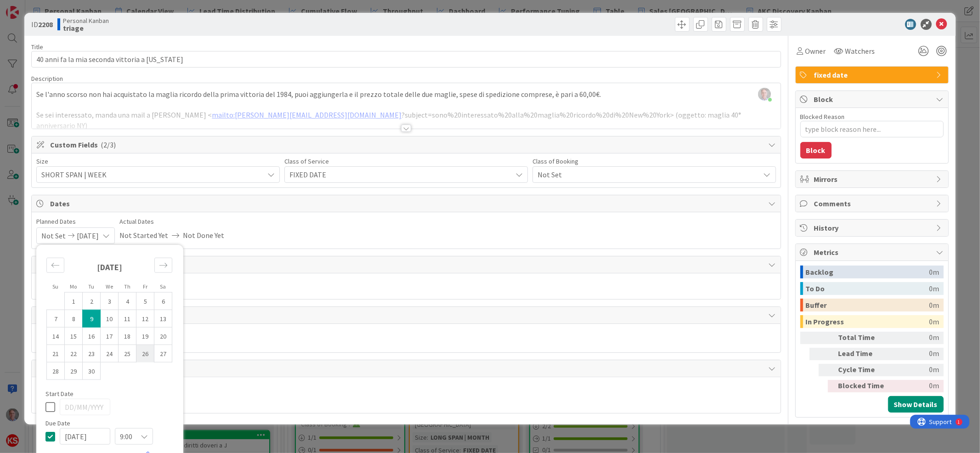 Image resolution: width=980 pixels, height=453 pixels. What do you see at coordinates (654, 162) in the screenshot?
I see `div: Class of Booking` at bounding box center [654, 162].